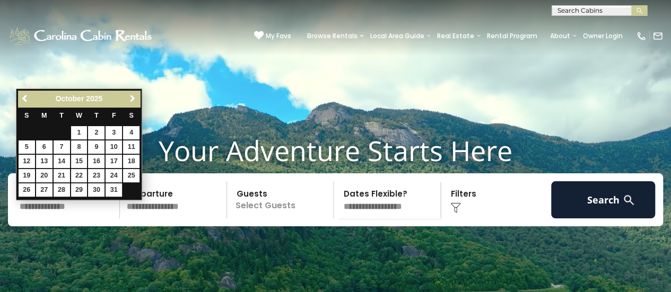 Image resolution: width=671 pixels, height=292 pixels. What do you see at coordinates (561, 36) in the screenshot?
I see `a: About` at bounding box center [561, 36].